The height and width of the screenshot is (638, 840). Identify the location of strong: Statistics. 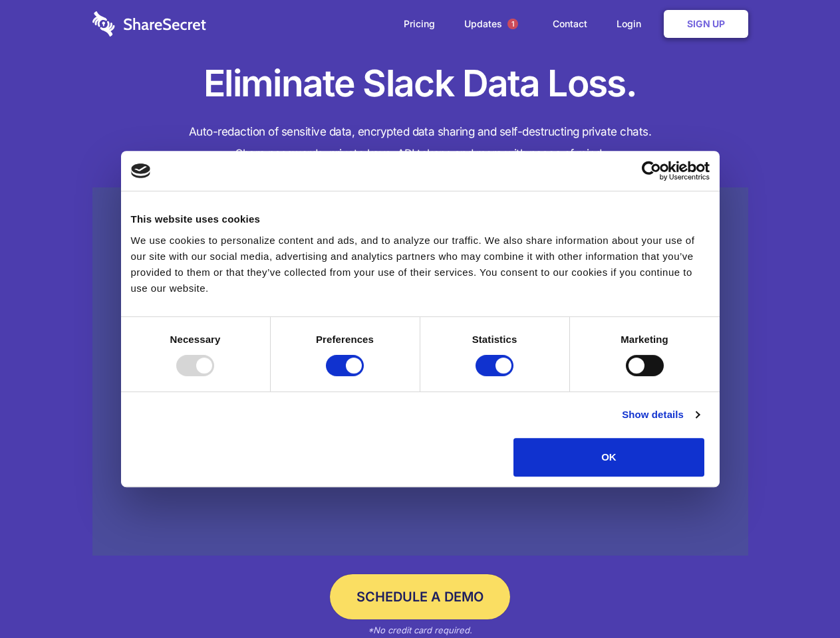
(495, 339).